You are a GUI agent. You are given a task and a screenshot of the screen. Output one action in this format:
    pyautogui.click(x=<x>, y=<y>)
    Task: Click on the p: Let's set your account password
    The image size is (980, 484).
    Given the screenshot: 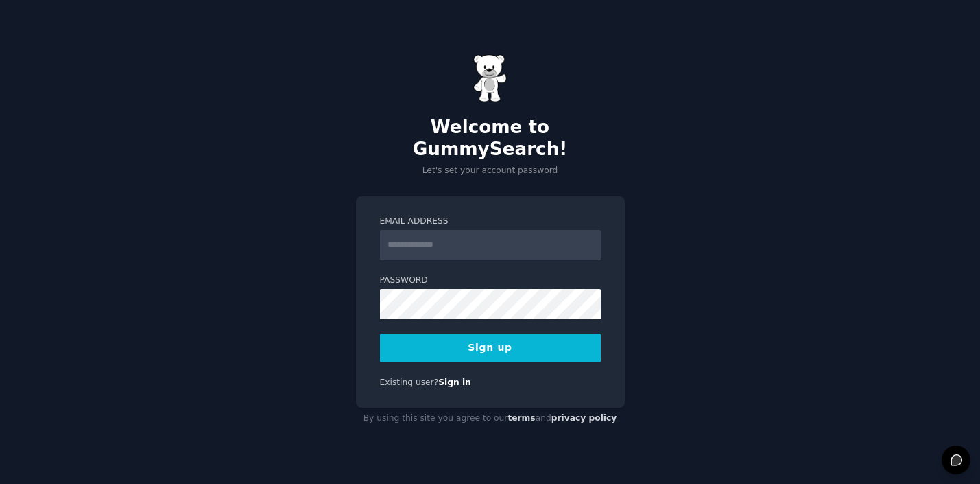 What is the action you would take?
    pyautogui.click(x=490, y=171)
    